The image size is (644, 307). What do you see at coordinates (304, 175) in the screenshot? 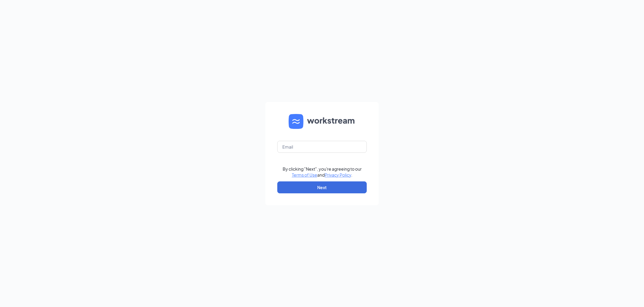
I see `a: Terms of Use` at bounding box center [304, 175].